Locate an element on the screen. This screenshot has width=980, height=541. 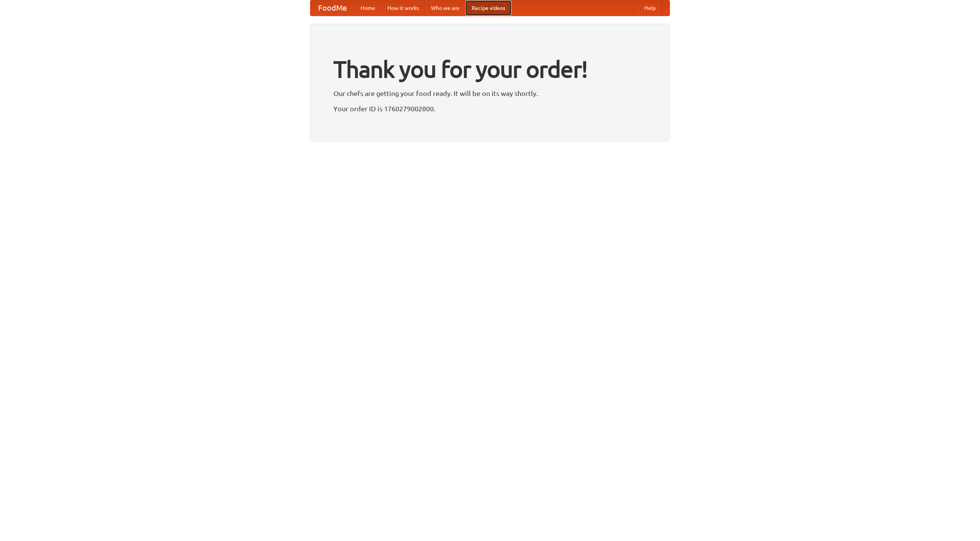
h1: Thank you for your order! is located at coordinates (490, 69).